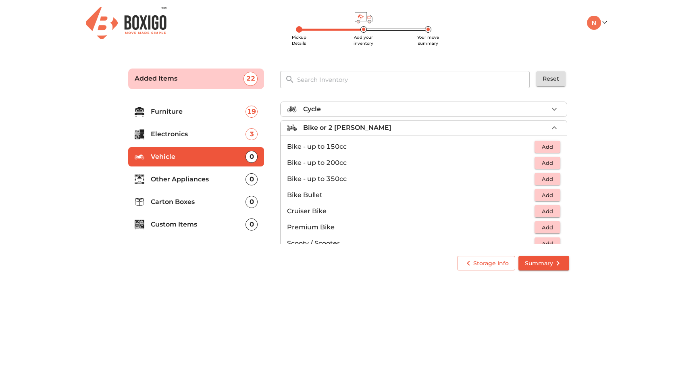 This screenshot has width=697, height=368. What do you see at coordinates (198, 179) in the screenshot?
I see `p: Other Appliances` at bounding box center [198, 179].